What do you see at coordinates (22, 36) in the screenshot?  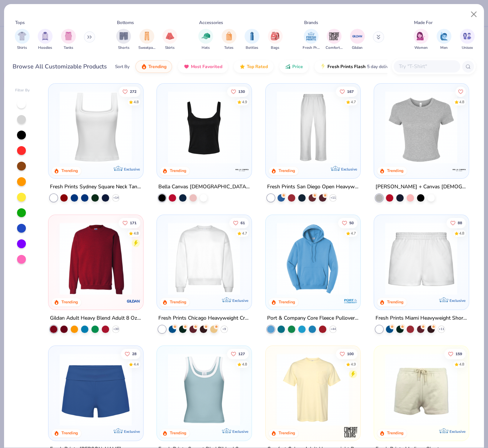 I see `img: Shirts Image` at bounding box center [22, 36].